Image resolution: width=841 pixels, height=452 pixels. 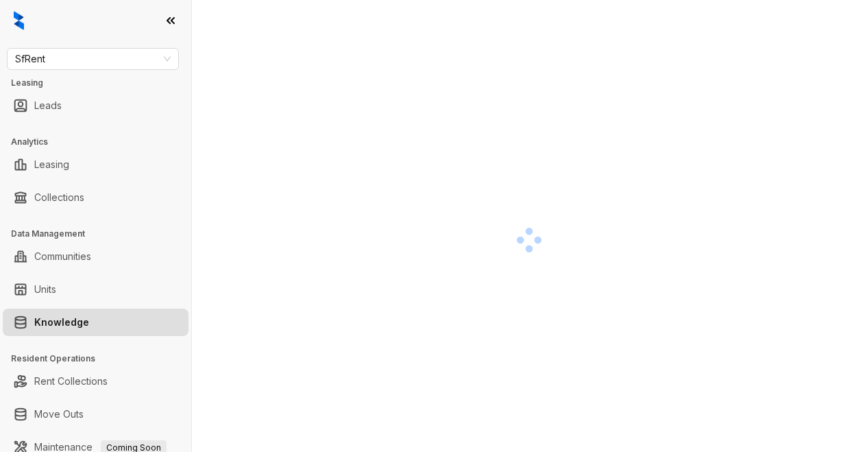 What do you see at coordinates (62, 322) in the screenshot?
I see `a: Knowledge` at bounding box center [62, 322].